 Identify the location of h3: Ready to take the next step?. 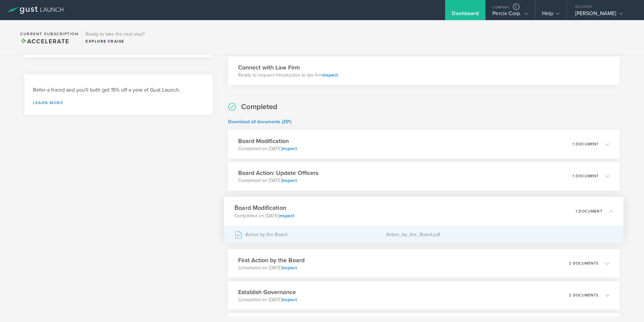
(115, 34).